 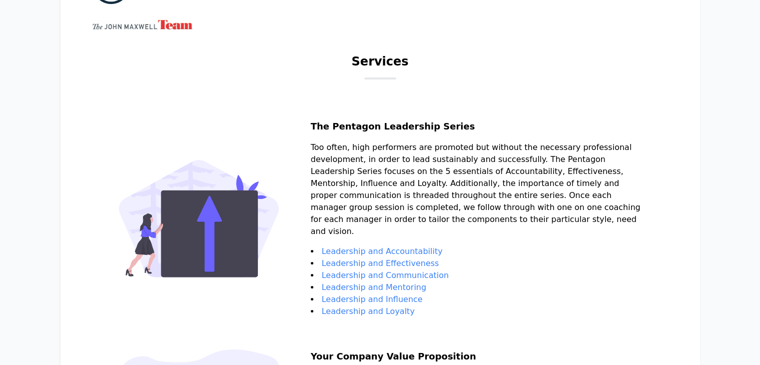 What do you see at coordinates (380, 65) in the screenshot?
I see `h1: Services` at bounding box center [380, 65].